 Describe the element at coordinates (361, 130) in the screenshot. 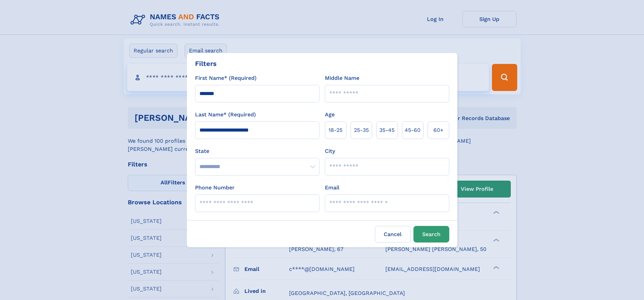

I see `span: 25‑35` at that location.